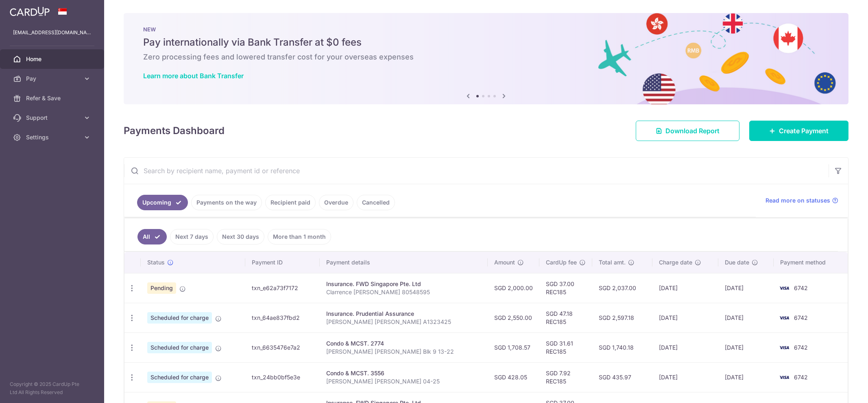  Describe the element at coordinates (162, 203) in the screenshot. I see `a: Upcoming` at that location.